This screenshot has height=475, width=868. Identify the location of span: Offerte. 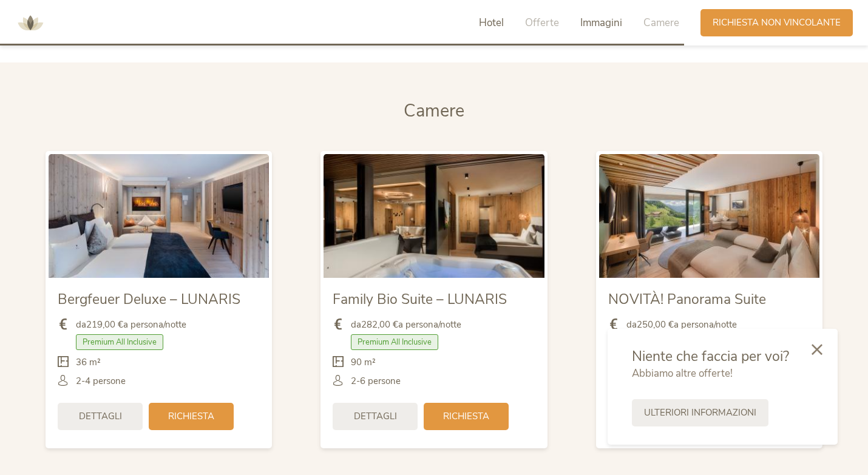
(542, 23).